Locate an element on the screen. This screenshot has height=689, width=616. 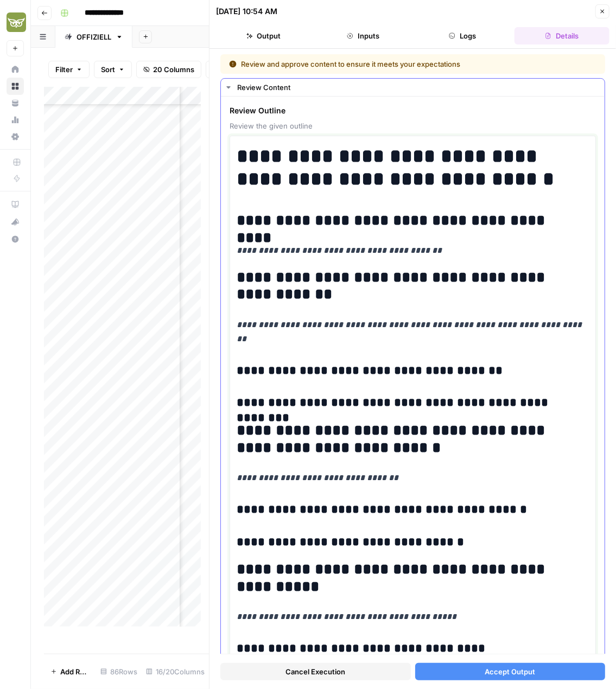
button: Review Content is located at coordinates (412, 88).